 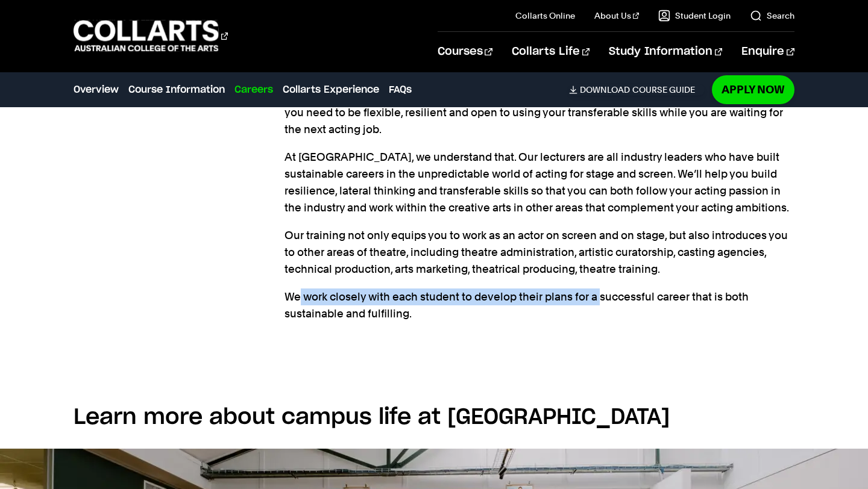 What do you see at coordinates (151, 36) in the screenshot?
I see `div: Go to homepage` at bounding box center [151, 36].